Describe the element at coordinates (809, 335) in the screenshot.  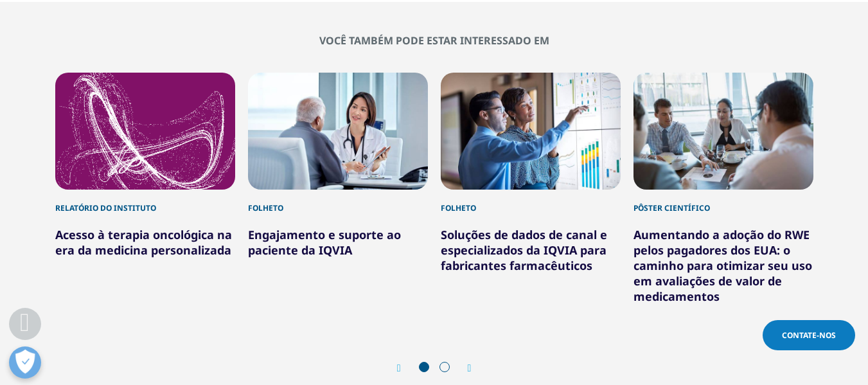
I see `a: Contate-nos` at that location.